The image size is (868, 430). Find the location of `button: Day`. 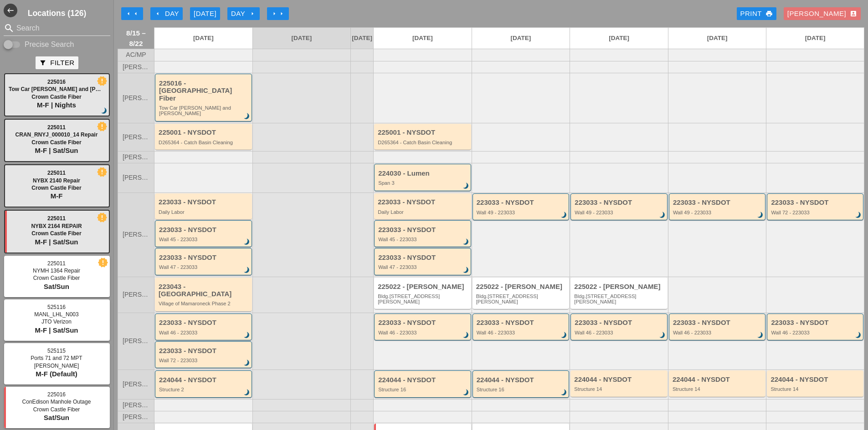

button: Day is located at coordinates (166, 14).